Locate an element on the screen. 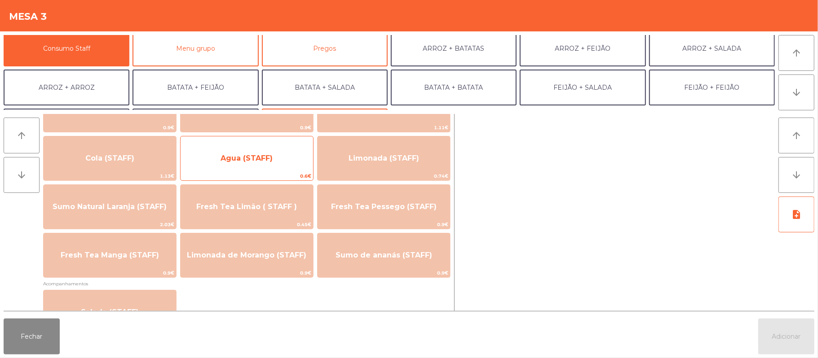 This screenshot has height=358, width=818. button: BATATA + FEIJÃO is located at coordinates (195, 88).